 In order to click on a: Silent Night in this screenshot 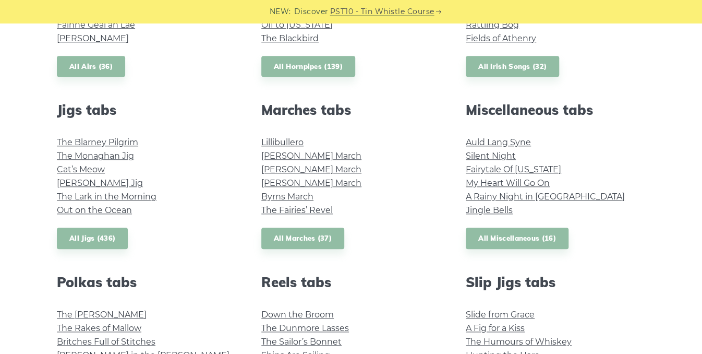, I will do `click(491, 156)`.